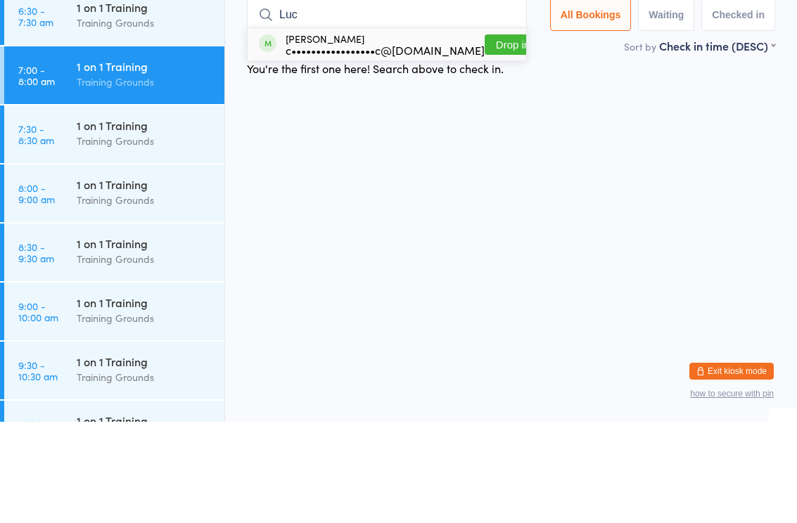 The height and width of the screenshot is (523, 797). What do you see at coordinates (513, 146) in the screenshot?
I see `button: Drop in` at bounding box center [513, 146].